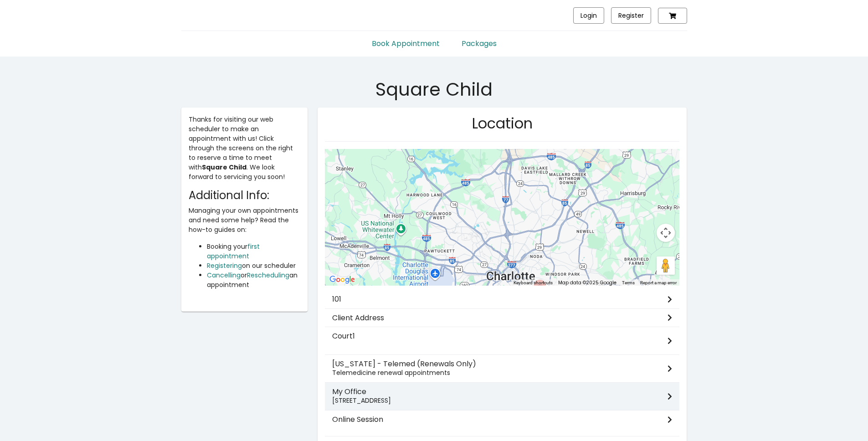 The height and width of the screenshot is (441, 868). What do you see at coordinates (268, 275) in the screenshot?
I see `a: Rescheduling` at bounding box center [268, 275].